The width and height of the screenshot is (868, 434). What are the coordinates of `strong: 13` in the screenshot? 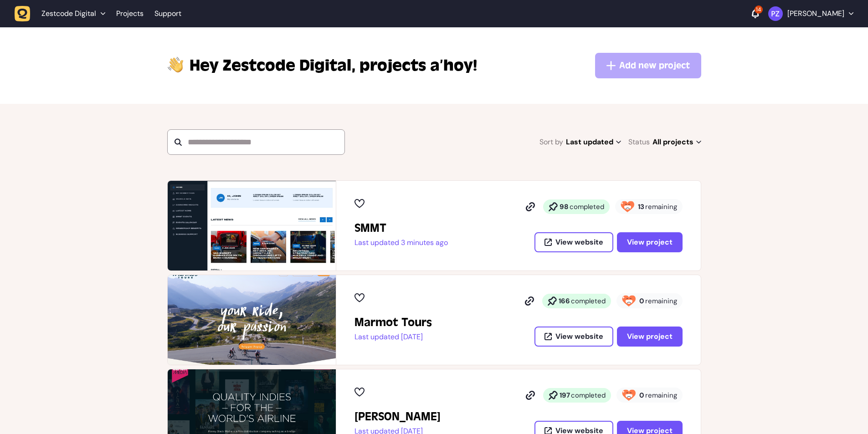 It's located at (641, 207).